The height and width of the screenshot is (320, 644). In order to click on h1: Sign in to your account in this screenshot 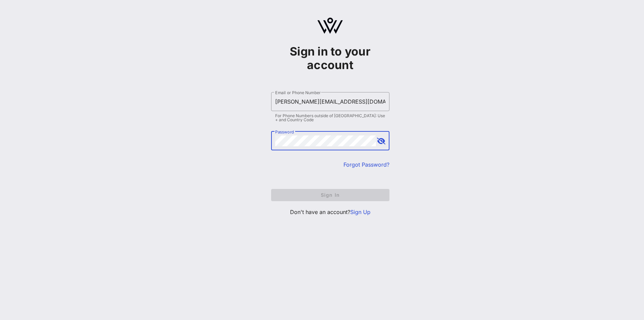, I will do `click(331, 58)`.